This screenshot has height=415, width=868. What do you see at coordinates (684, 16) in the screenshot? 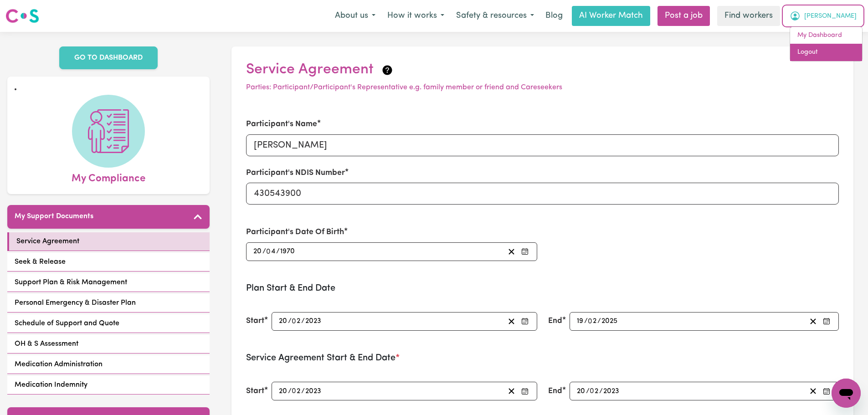
I see `a: Post a job` at bounding box center [684, 16].